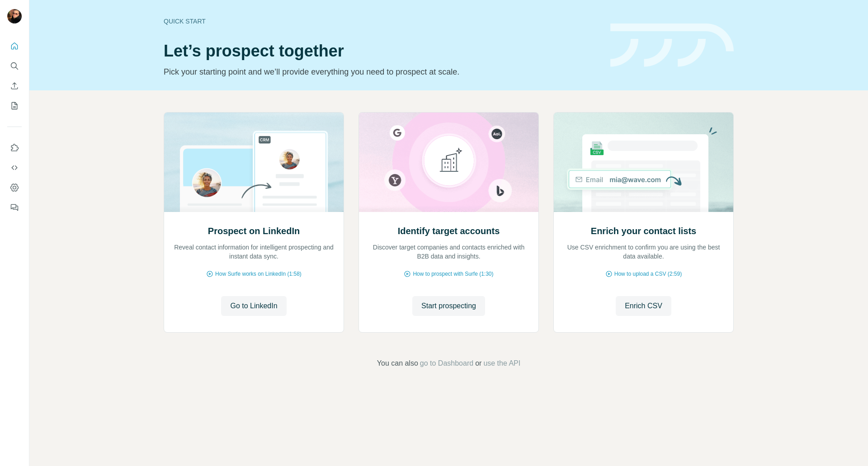 This screenshot has height=466, width=868. I want to click on button: Use Surfe on LinkedIn, so click(14, 148).